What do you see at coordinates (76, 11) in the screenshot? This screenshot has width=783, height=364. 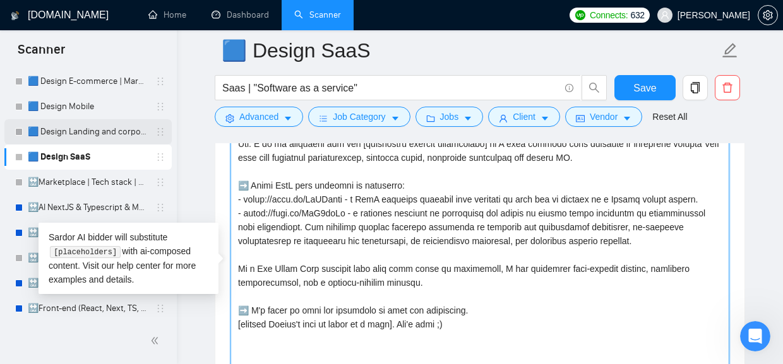 I see `h1: Mariia` at bounding box center [76, 11].